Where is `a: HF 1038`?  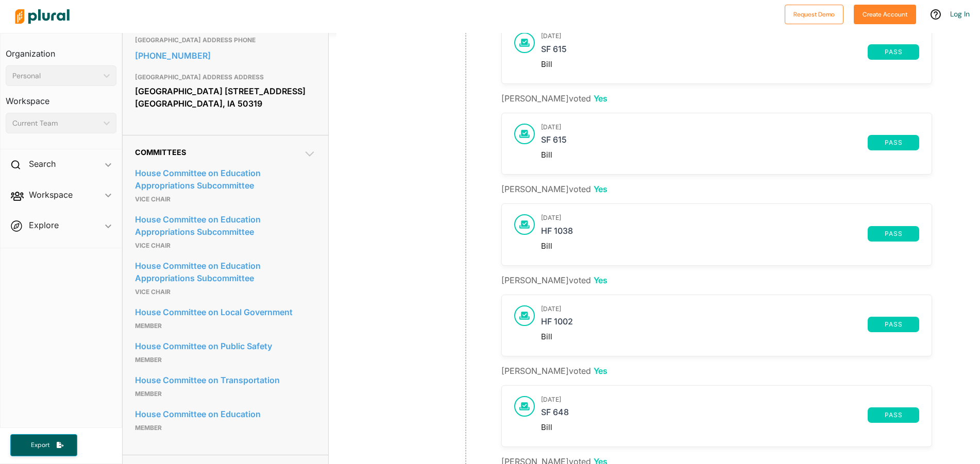
a: HF 1038 is located at coordinates (704, 234).